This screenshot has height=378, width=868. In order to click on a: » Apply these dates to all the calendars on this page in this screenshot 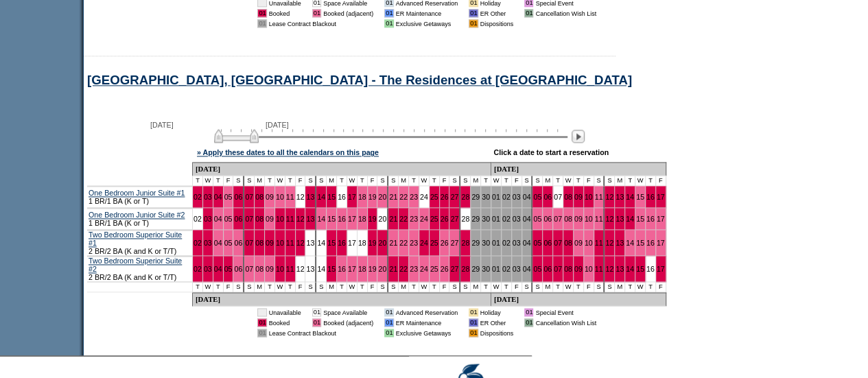, I will do `click(288, 152)`.